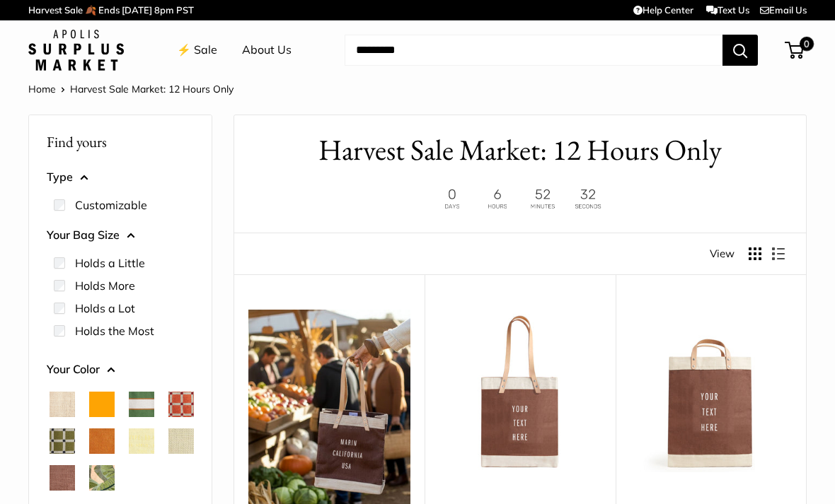 The image size is (835, 504). Describe the element at coordinates (740, 50) in the screenshot. I see `button: Search` at that location.